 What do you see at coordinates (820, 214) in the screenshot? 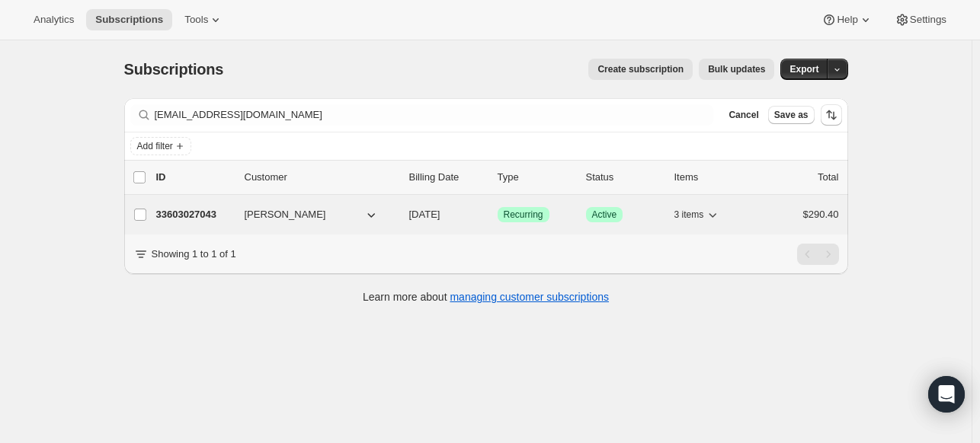
I see `span: $290.40` at bounding box center [820, 214].